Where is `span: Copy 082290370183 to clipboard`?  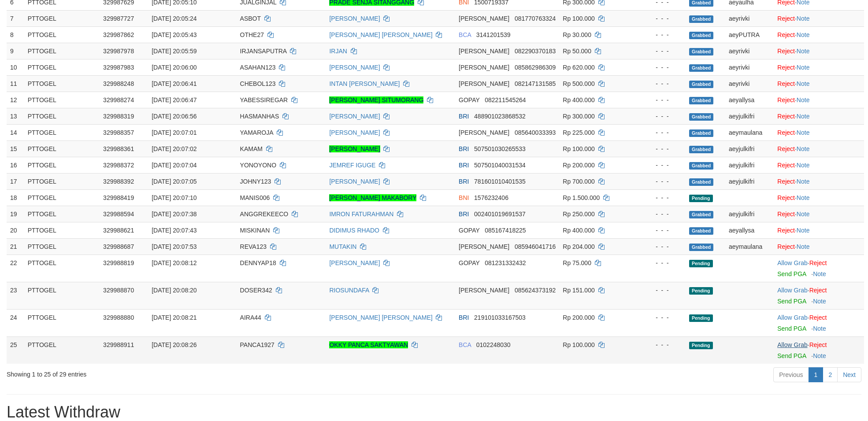
span: Copy 082290370183 to clipboard is located at coordinates (535, 51).